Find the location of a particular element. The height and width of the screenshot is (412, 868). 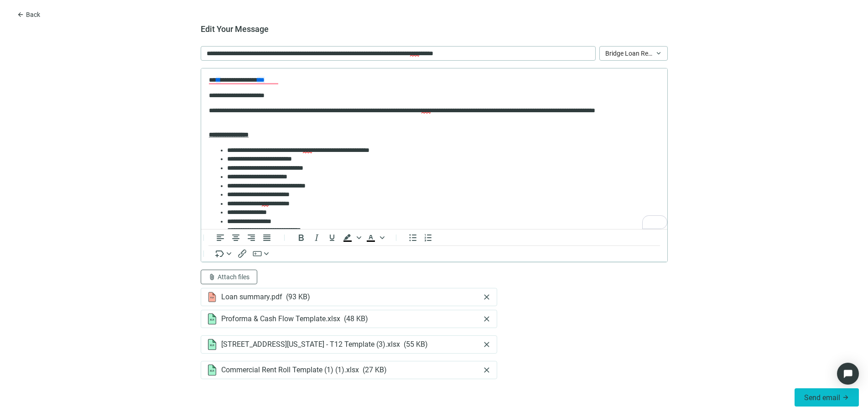

button: Numbered list is located at coordinates (429, 237).